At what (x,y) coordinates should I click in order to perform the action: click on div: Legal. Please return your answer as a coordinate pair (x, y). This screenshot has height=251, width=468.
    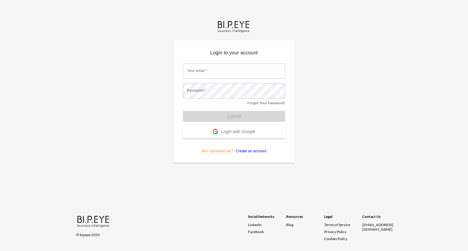
    Looking at the image, I should click on (343, 219).